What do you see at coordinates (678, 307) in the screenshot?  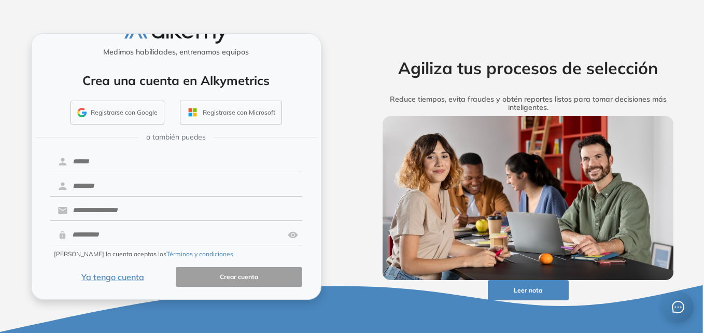 I see `span: message` at bounding box center [678, 307].